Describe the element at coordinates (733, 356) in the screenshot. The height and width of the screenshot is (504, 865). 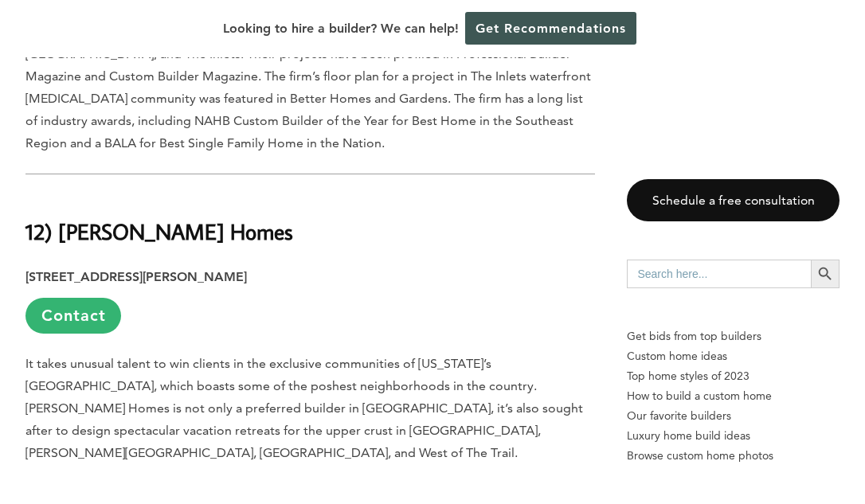
I see `a: Custom home ideas` at that location.